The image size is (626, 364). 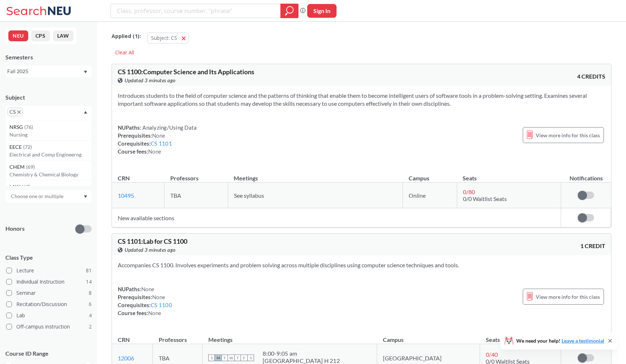 I want to click on div: CSX to remove pillDropdown arrowNRSG(76)NursingEECE(72)Electrical and Comp EngineerngCHEM(69)Chem..., so click(x=49, y=113).